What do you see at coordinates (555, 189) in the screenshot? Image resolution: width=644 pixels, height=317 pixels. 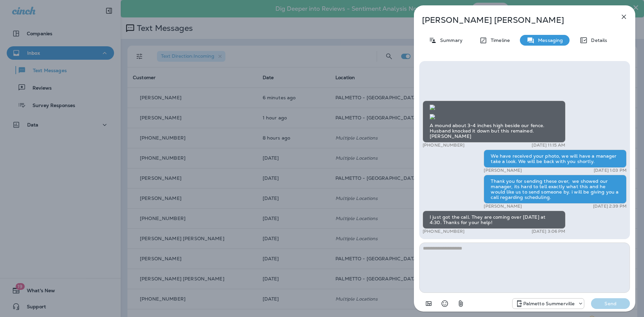 I see `div: Thank you for sending these over, we showed our manager, its hard to tell exactly what this and h...` at bounding box center [555, 189].